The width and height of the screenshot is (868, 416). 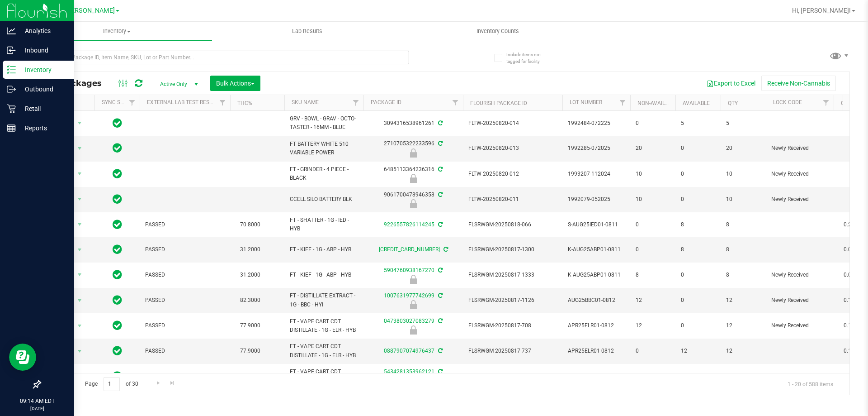 I want to click on span: CCELL SILO BATTERY BLK, so click(x=324, y=199).